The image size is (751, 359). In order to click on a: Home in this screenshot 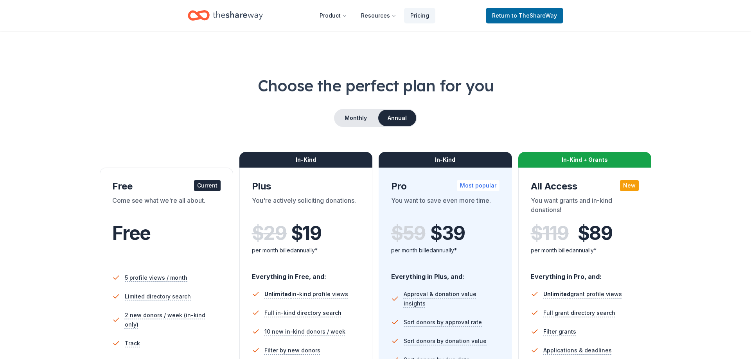, I will do `click(225, 15)`.